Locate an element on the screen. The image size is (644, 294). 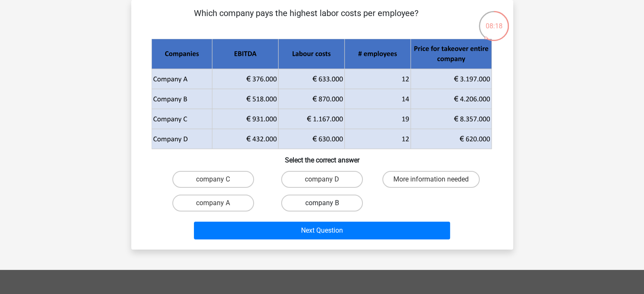
p: Which company pays the highest labor costs per employee? is located at coordinates (306, 19).